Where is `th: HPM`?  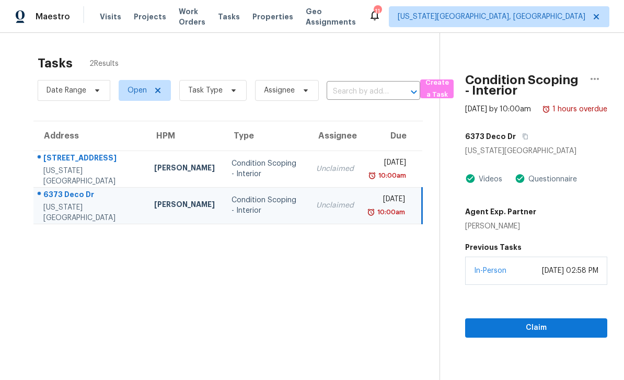 th: HPM is located at coordinates (184, 136).